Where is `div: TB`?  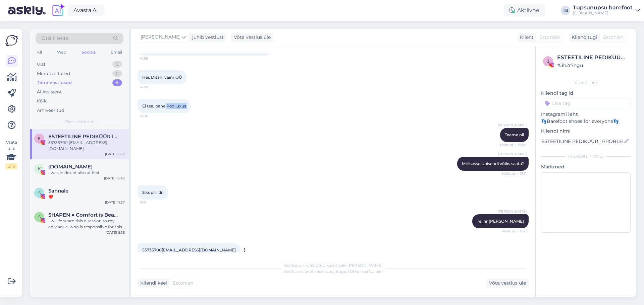
div: TB is located at coordinates (566, 11).